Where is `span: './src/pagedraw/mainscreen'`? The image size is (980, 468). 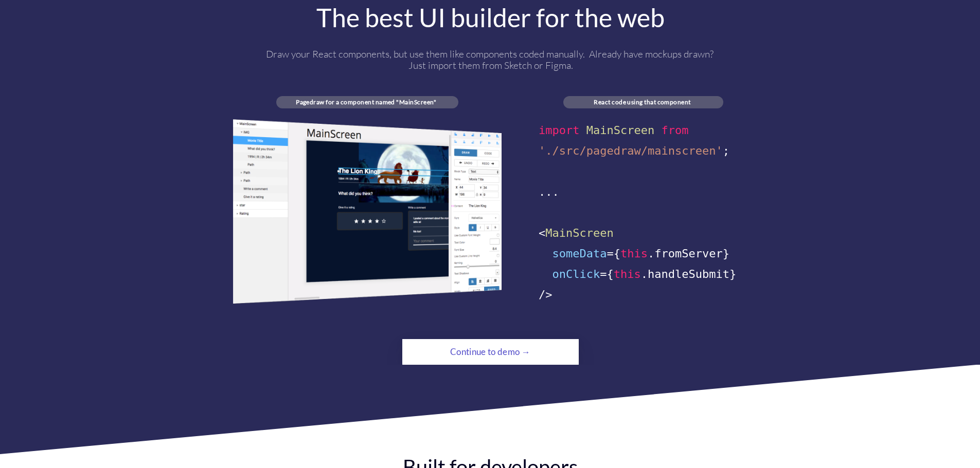 span: './src/pagedraw/mainscreen' is located at coordinates (631, 151).